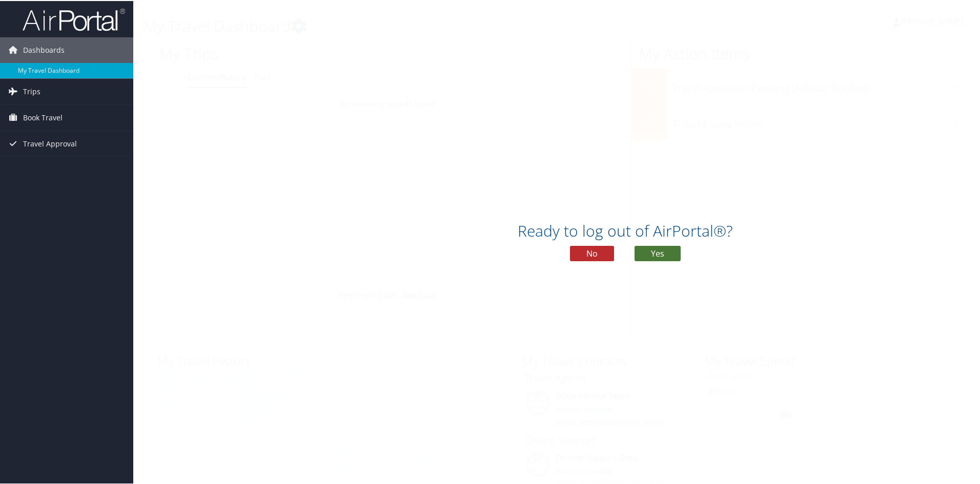 This screenshot has height=484, width=980. What do you see at coordinates (50, 143) in the screenshot?
I see `span: Travel Approval` at bounding box center [50, 143].